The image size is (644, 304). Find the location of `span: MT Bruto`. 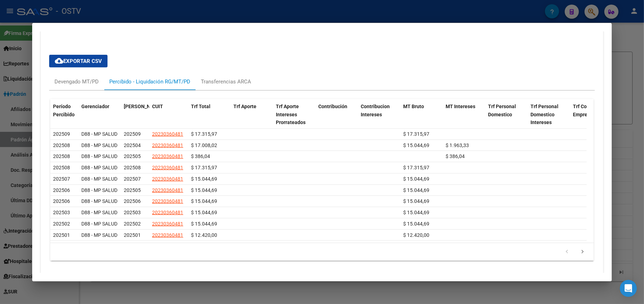

span: MT Bruto is located at coordinates (413, 106).